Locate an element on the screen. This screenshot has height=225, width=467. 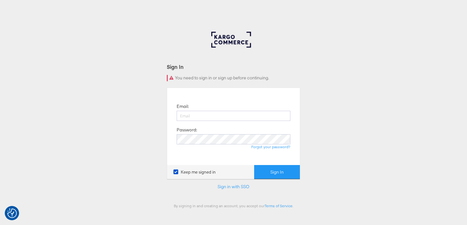
button: Consent Preferences is located at coordinates (12, 214).